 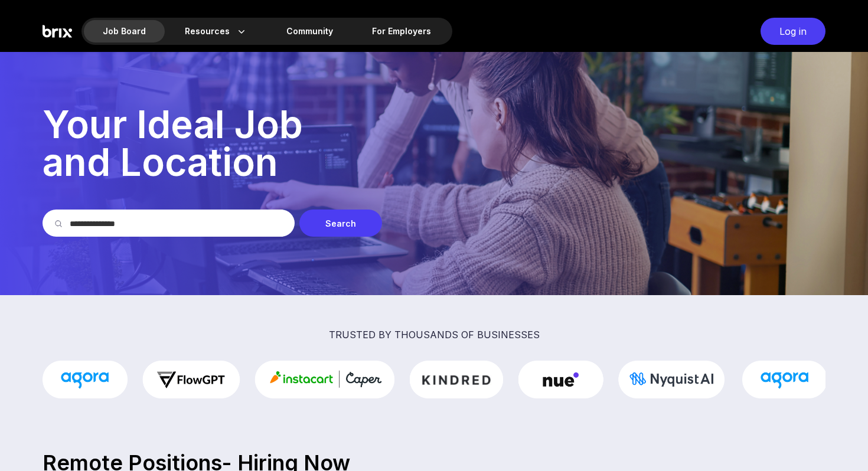 What do you see at coordinates (57, 32) in the screenshot?
I see `img: Brix Logo` at bounding box center [57, 32].